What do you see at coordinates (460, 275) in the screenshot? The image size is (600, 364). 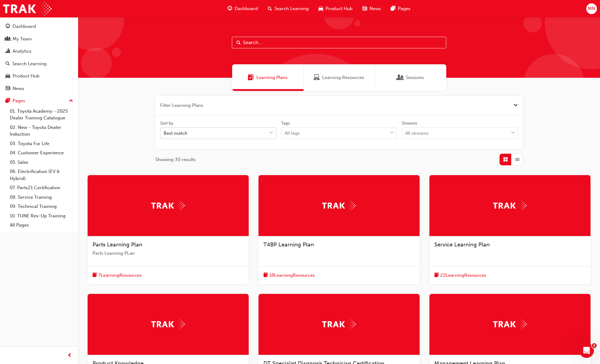 I see `button: book-icon22LearningResources` at bounding box center [460, 275].